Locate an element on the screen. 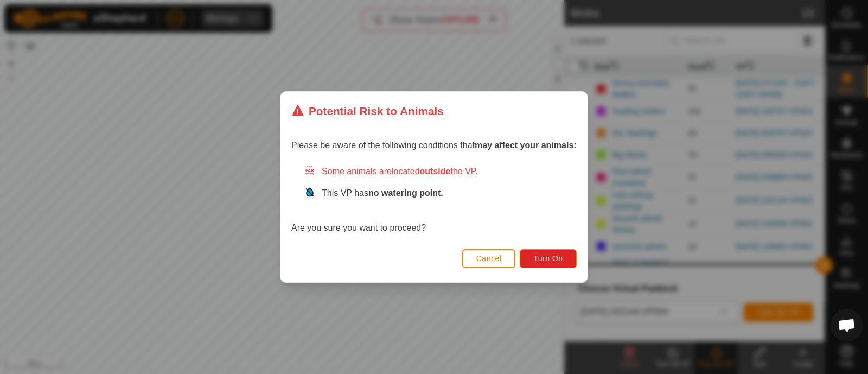  strong: outside is located at coordinates (435, 171).